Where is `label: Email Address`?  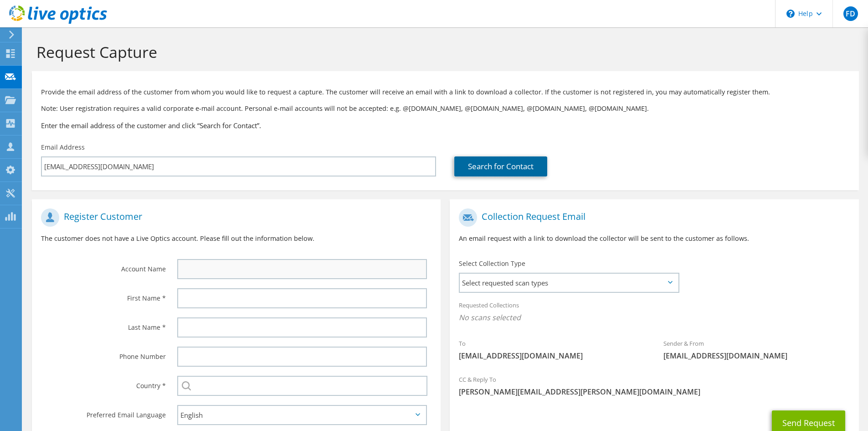 label: Email Address is located at coordinates (63, 147).